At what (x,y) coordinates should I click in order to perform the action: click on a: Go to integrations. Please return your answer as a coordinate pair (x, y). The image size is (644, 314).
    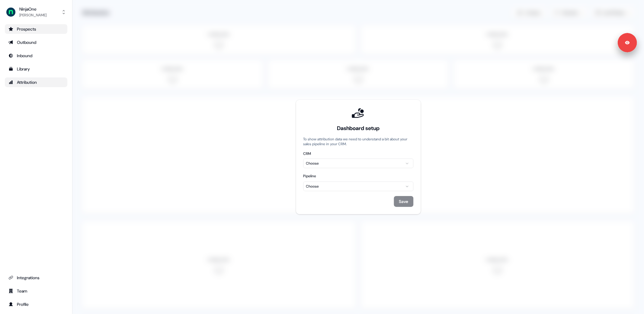
    Looking at the image, I should click on (36, 278).